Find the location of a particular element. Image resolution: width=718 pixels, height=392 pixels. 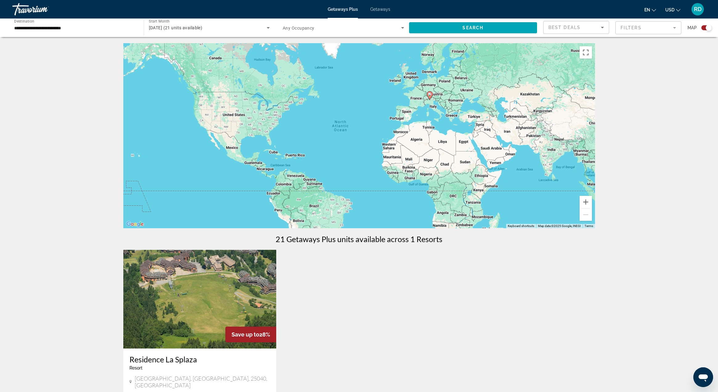

h1: 21 Getaways Plus units available across 1 Resorts is located at coordinates (359, 239).